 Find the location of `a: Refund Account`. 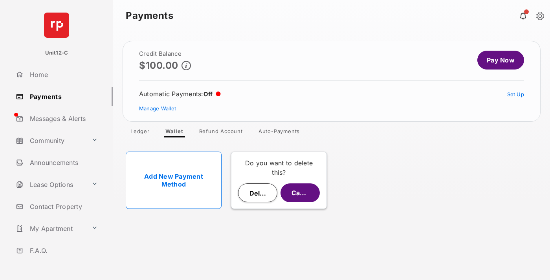

a: Refund Account is located at coordinates (221, 133).